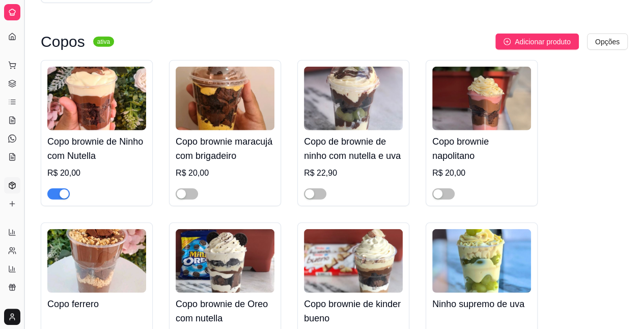  I want to click on h4: Copo brownie maracujá com brigadeiro, so click(225, 148).